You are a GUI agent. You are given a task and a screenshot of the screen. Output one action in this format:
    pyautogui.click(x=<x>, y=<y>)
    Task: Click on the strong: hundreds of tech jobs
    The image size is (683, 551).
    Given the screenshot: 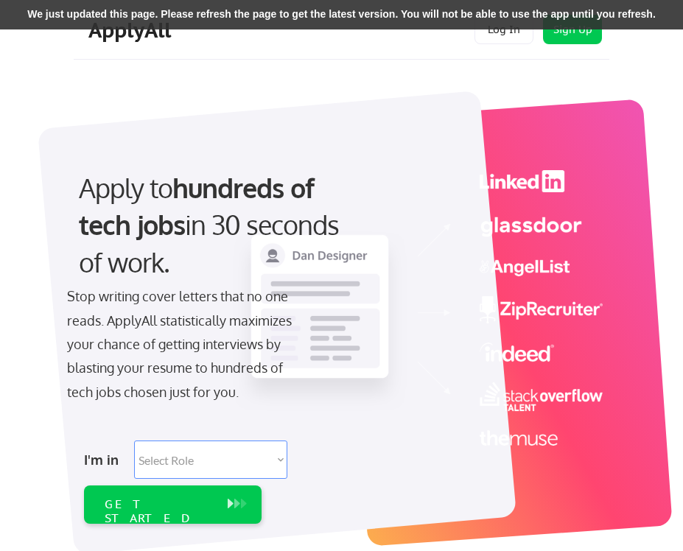 What is the action you would take?
    pyautogui.click(x=200, y=206)
    